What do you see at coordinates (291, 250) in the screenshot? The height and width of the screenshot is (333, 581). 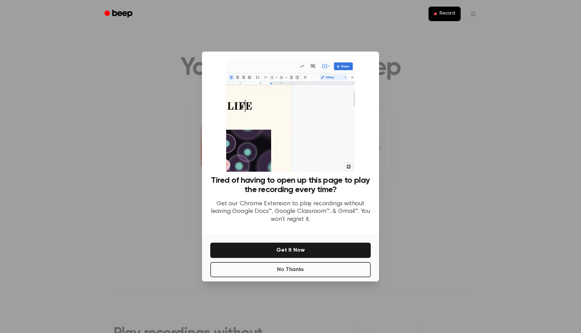 I see `button: Get It Now` at bounding box center [291, 250].